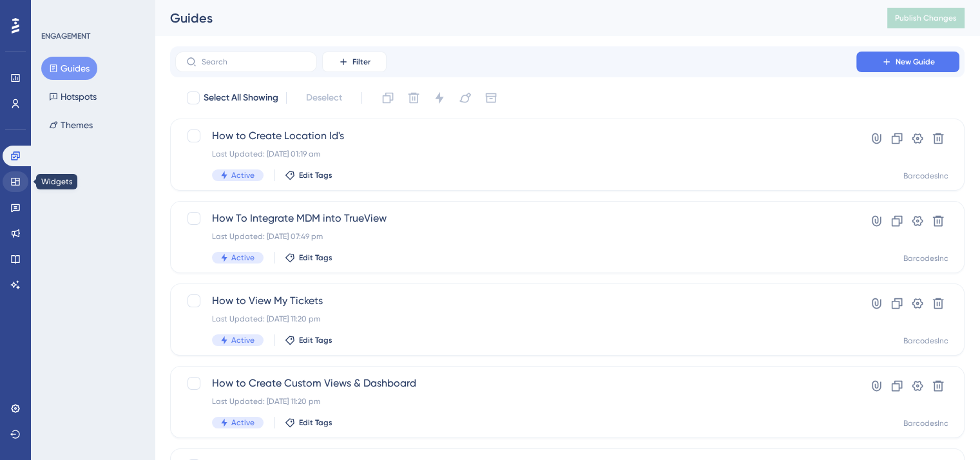 The image size is (980, 460). I want to click on div: Guides, so click(512, 18).